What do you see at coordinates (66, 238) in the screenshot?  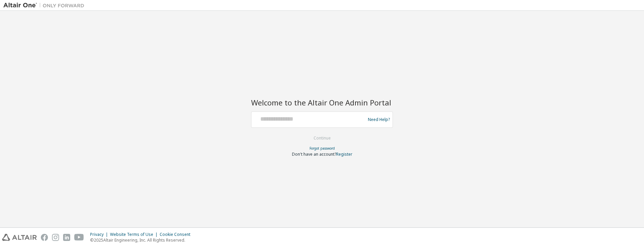 I see `img: linkedin.svg` at bounding box center [66, 238].